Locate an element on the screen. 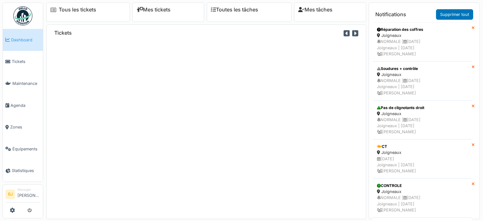 The width and height of the screenshot is (483, 221). a: Toutes les tâches is located at coordinates (235, 10).